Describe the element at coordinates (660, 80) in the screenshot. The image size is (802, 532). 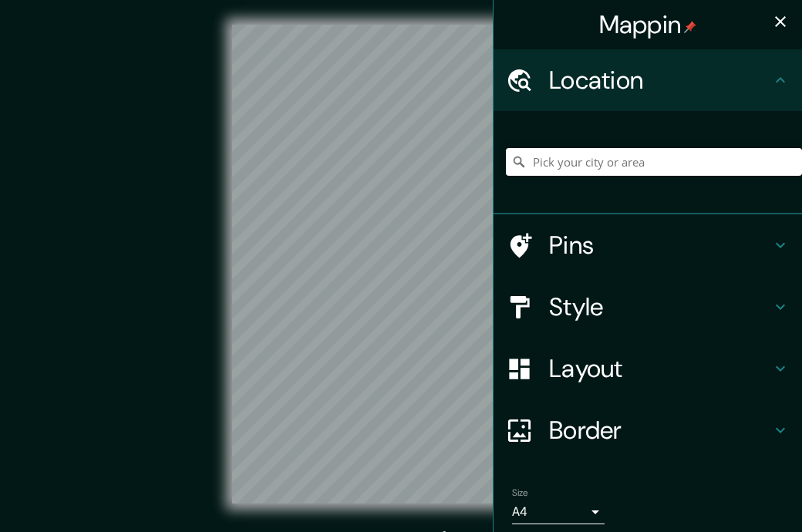
I see `h4: Location` at that location.